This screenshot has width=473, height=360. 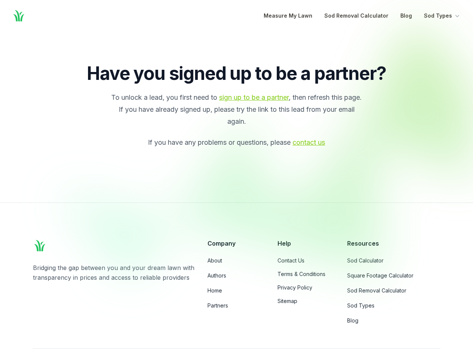 I want to click on a: Sod Types, so click(x=394, y=305).